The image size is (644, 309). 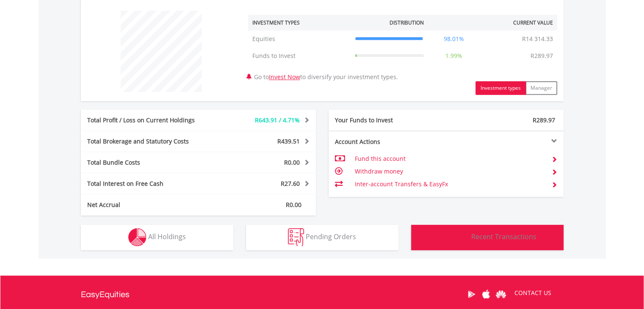 What do you see at coordinates (137, 237) in the screenshot?
I see `img: holdings-wht.png` at bounding box center [137, 237].